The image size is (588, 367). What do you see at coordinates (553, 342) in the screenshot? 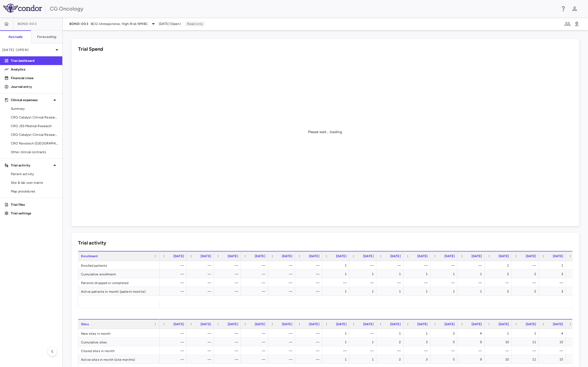
I see `div: 15` at bounding box center [553, 342].